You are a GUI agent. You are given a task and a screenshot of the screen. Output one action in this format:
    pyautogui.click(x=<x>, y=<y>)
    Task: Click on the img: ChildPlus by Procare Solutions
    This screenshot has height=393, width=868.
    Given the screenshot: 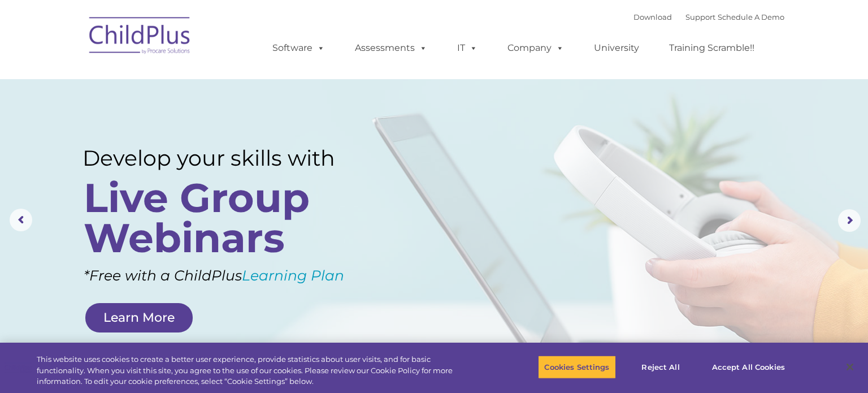 What is the action you would take?
    pyautogui.click(x=140, y=37)
    